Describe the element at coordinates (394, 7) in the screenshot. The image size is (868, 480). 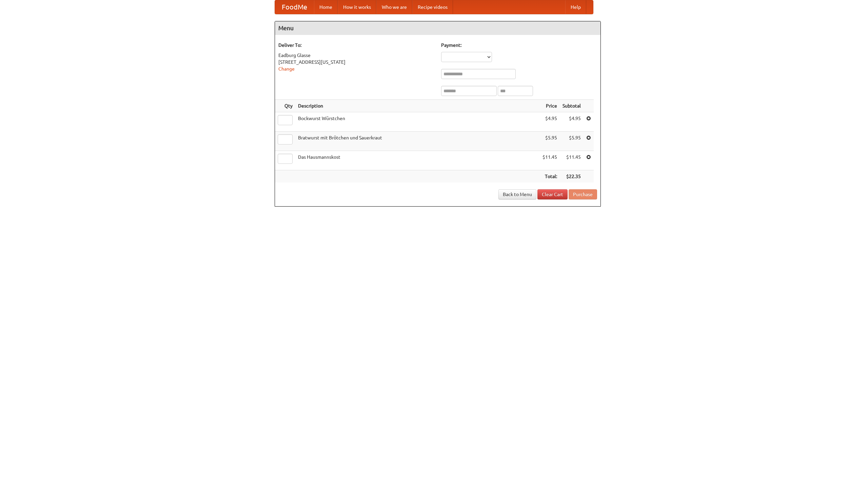
I see `a: Who we are` at that location.